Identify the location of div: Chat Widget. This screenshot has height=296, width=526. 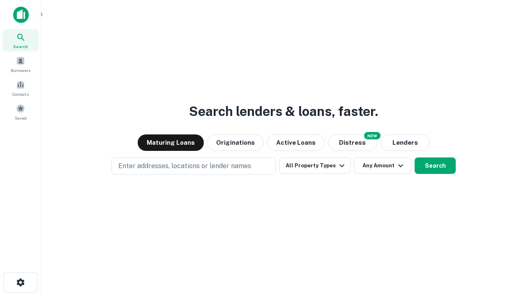
(506, 250).